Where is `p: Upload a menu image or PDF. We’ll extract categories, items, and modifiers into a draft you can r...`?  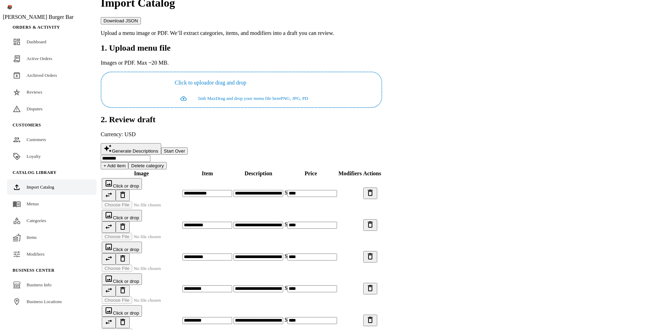
p: Upload a menu image or PDF. We’ll extract categories, items, and modifiers into a draft you can r... is located at coordinates (241, 33).